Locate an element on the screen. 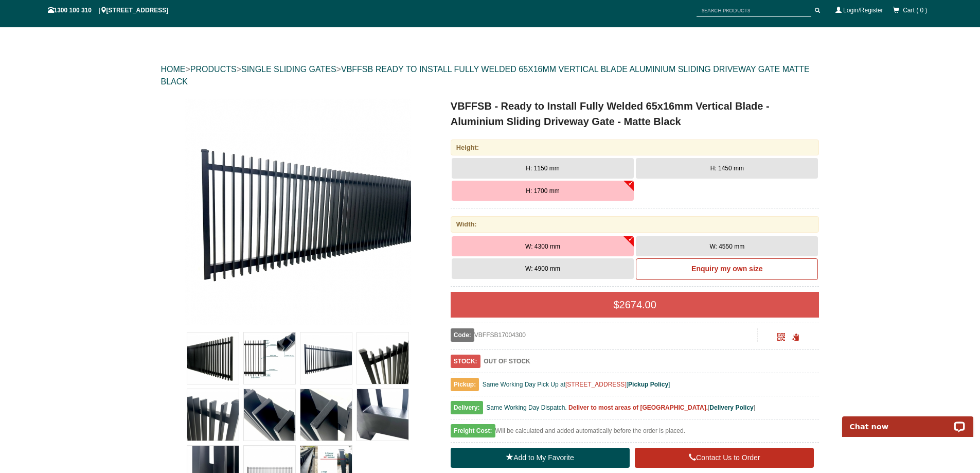 Image resolution: width=980 pixels, height=473 pixels. div: VBFFSB17004300 is located at coordinates (603, 335).